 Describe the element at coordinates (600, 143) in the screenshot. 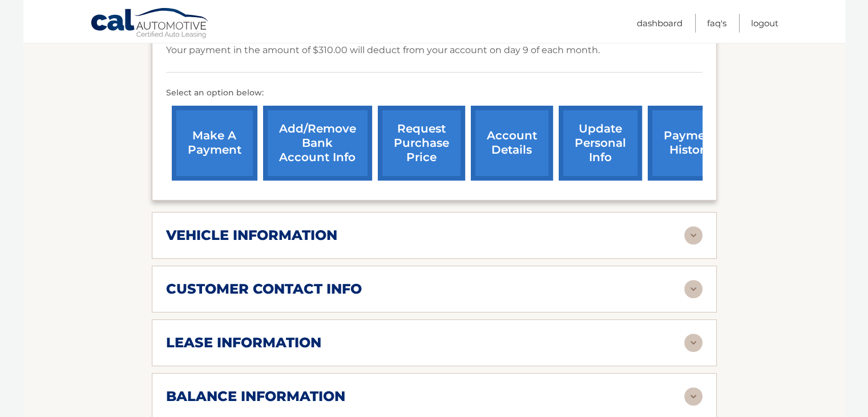

I see `a: update personal info` at that location.